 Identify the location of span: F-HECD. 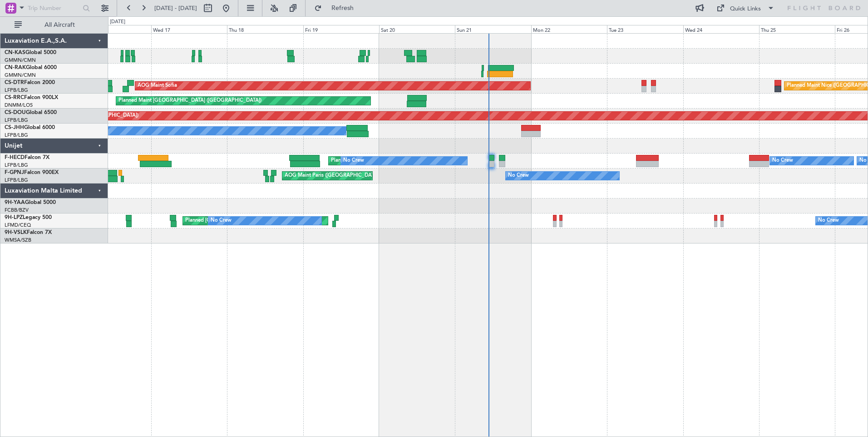
(14, 158).